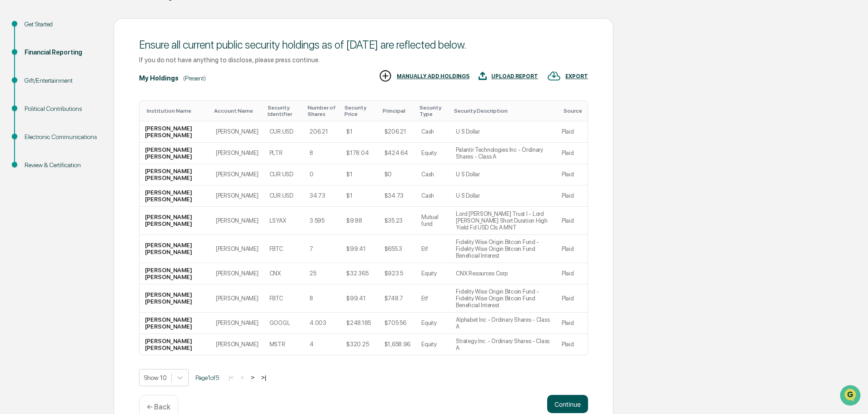 Image resolution: width=868 pixels, height=414 pixels. What do you see at coordinates (62, 24) in the screenshot?
I see `div: Get Started` at bounding box center [62, 24].